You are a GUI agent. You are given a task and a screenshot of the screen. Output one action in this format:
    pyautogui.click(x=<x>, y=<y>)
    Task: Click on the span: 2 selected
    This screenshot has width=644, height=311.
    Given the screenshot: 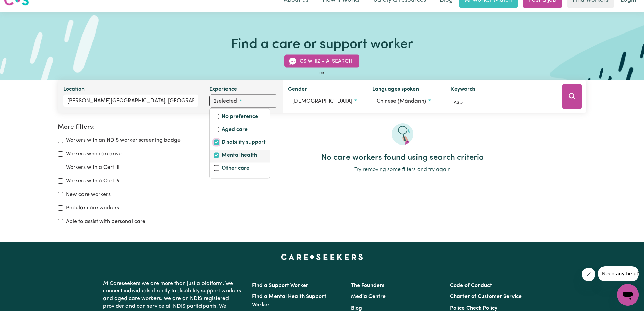 What is the action you would take?
    pyautogui.click(x=225, y=101)
    